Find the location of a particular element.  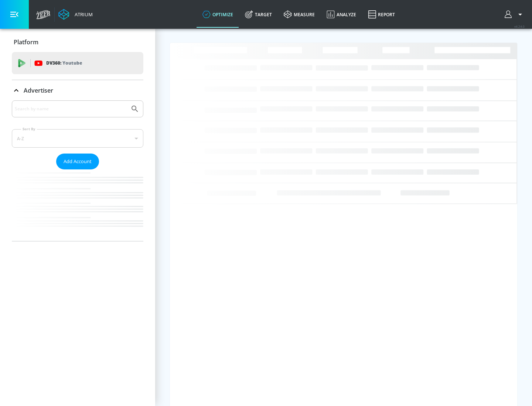

span: v 4.24.0 is located at coordinates (519, 26).